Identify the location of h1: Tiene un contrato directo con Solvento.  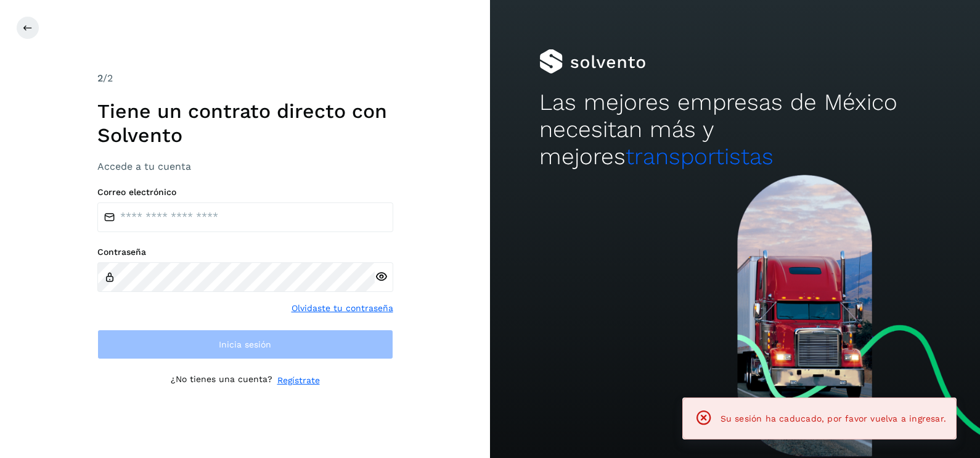
(245, 123).